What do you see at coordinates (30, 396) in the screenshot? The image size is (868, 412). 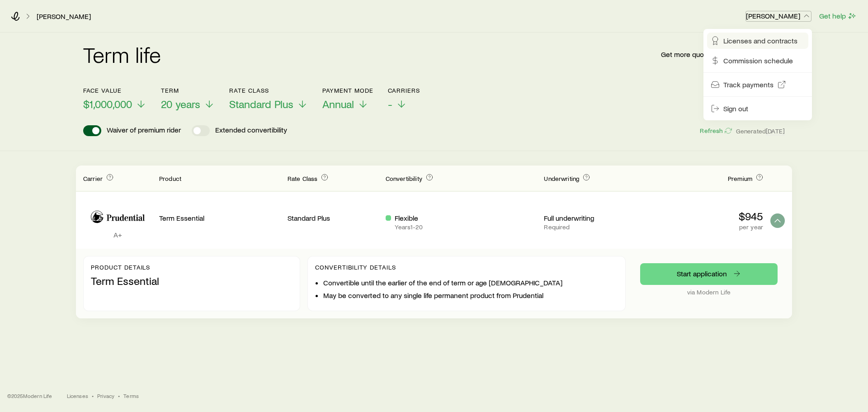 I see `p: © 2025 Modern Life` at bounding box center [30, 396].